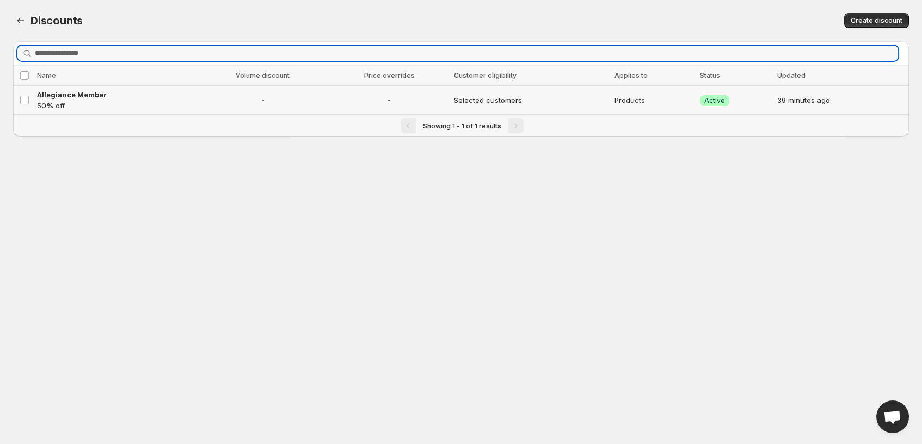 This screenshot has height=444, width=922. What do you see at coordinates (21, 21) in the screenshot?
I see `button: Back to dashboard` at bounding box center [21, 21].